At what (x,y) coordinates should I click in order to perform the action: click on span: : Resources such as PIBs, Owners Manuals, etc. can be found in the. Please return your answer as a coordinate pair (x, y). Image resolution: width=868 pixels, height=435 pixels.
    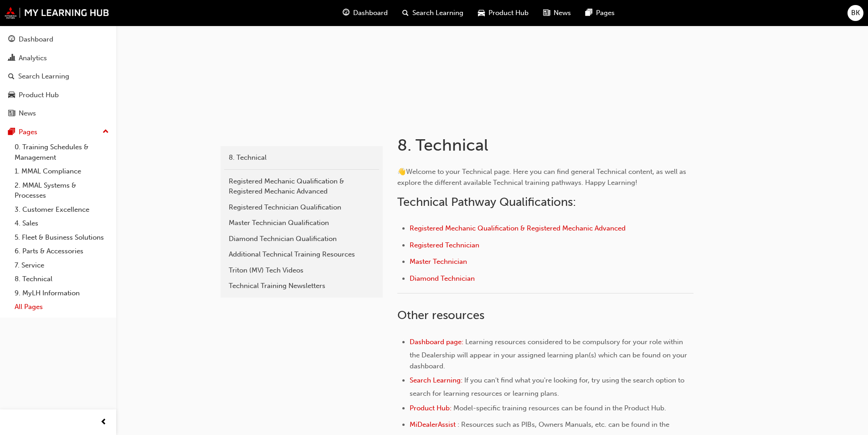
    Looking at the image, I should click on (564, 424).